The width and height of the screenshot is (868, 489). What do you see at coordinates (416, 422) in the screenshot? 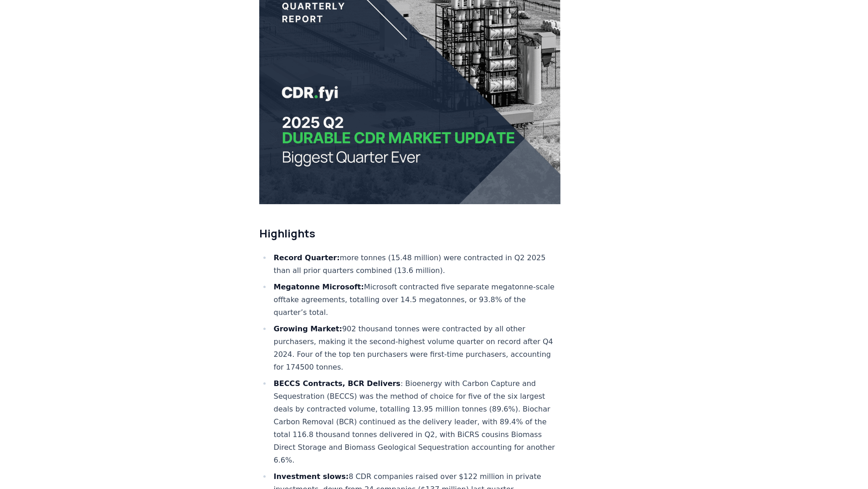
I see `li: : Bioenergy with Carbon Capture and Sequestration (BECCS) was the method of choice for five of th...` at bounding box center [416, 422].